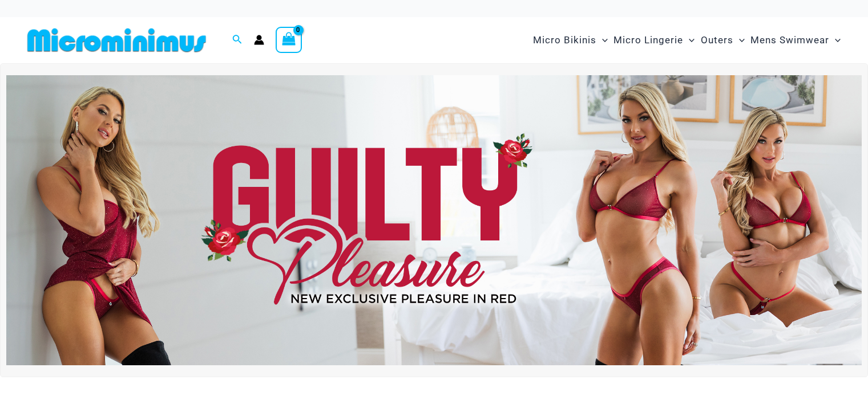 Image resolution: width=868 pixels, height=396 pixels. I want to click on a: OutersMenu ToggleMenu Toggle, so click(722, 40).